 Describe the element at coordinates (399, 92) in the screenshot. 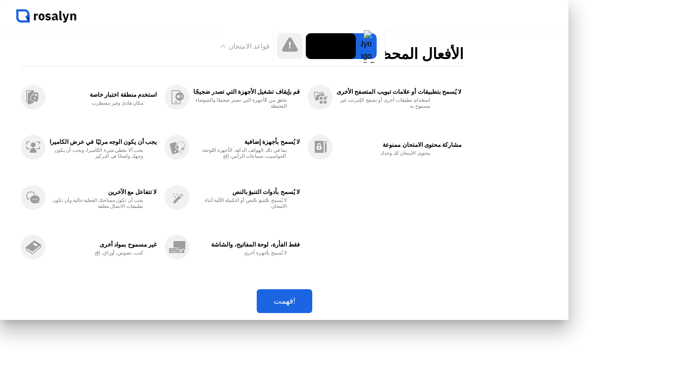

I see `div: لا يُسمح بتطبيقات أو علامات تبويب المتصفح الأخرى` at that location.